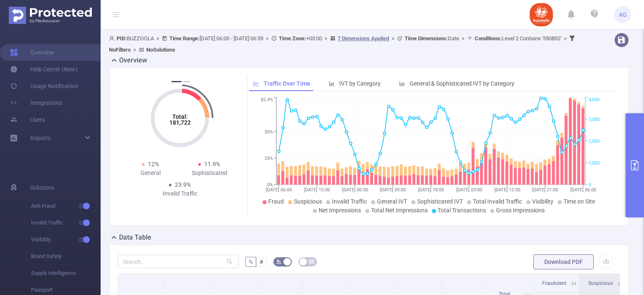  I want to click on span: 12%, so click(153, 164).